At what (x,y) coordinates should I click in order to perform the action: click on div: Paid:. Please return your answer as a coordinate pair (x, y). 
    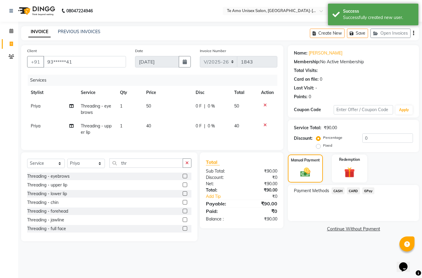
    Looking at the image, I should click on (222, 211).